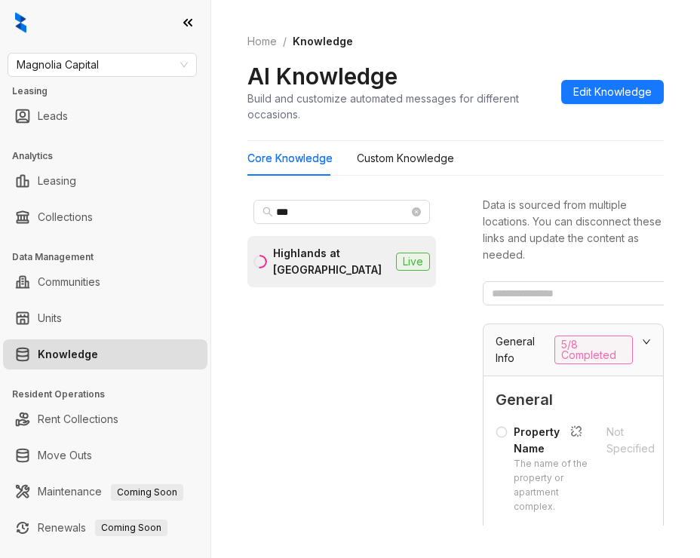 This screenshot has height=558, width=700. What do you see at coordinates (262, 41) in the screenshot?
I see `a: Home` at bounding box center [262, 41].